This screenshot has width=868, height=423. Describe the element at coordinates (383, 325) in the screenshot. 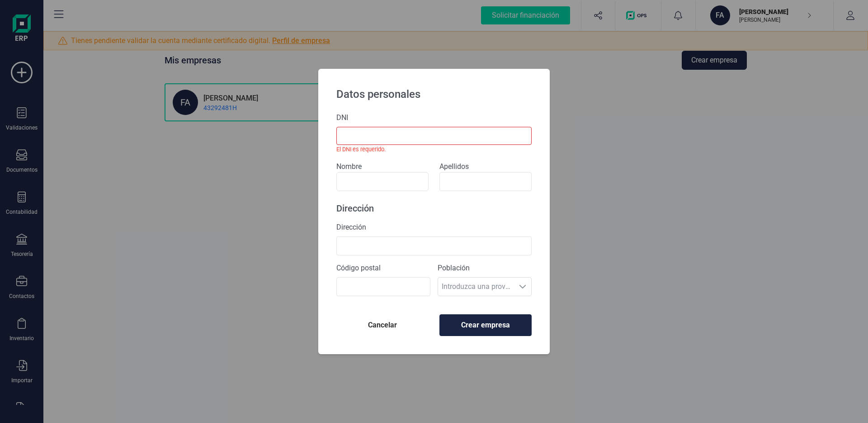

I see `span: Cancelar` at that location.